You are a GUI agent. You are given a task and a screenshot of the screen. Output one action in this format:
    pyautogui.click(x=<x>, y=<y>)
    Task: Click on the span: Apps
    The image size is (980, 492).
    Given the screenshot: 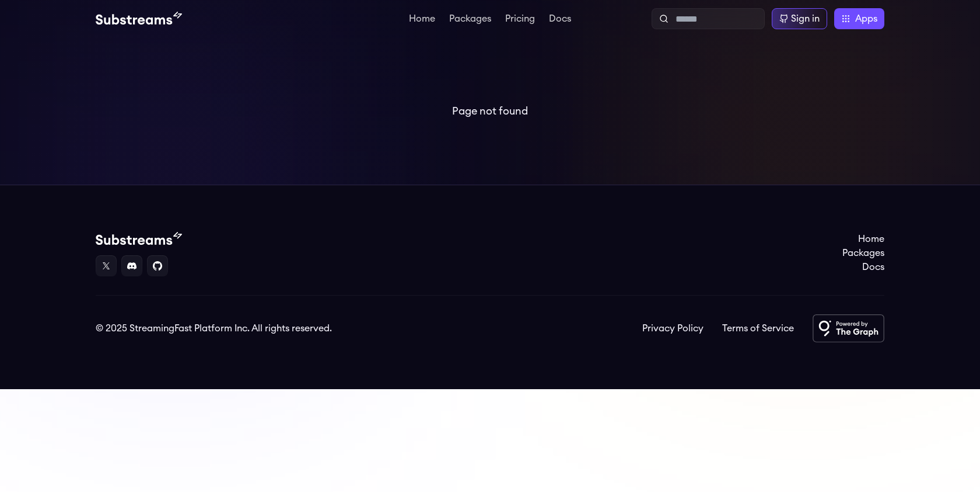 What is the action you would take?
    pyautogui.click(x=867, y=19)
    